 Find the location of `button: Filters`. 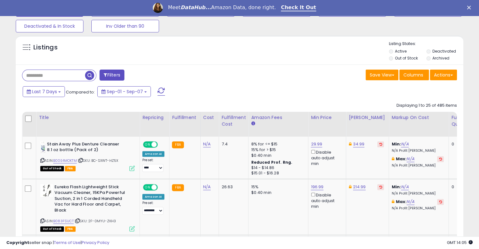

button: Filters is located at coordinates (112, 75).